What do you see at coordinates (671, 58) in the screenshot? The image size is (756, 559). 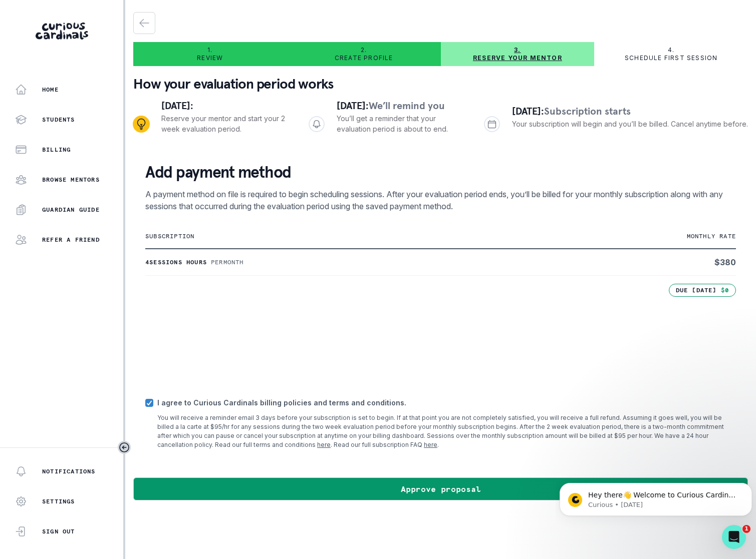 I see `p: Schedule first session` at bounding box center [671, 58].